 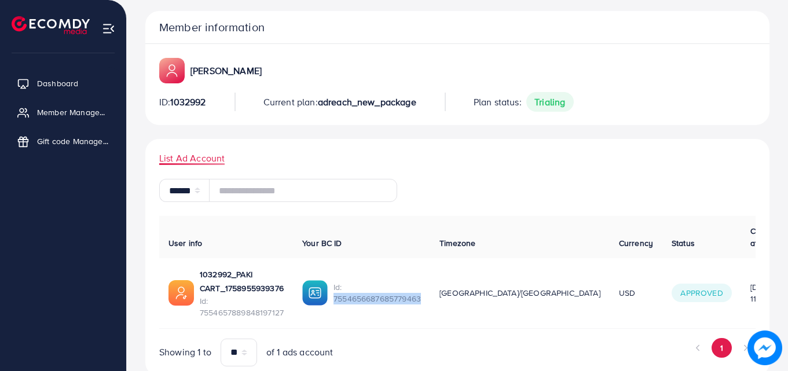 What do you see at coordinates (377, 293) in the screenshot?
I see `span: Id: 7554656687685779463` at bounding box center [377, 293].